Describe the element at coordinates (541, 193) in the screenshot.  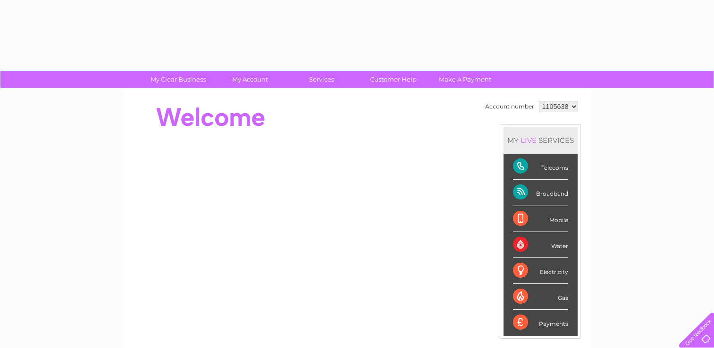
I see `div: Broadband` at that location.